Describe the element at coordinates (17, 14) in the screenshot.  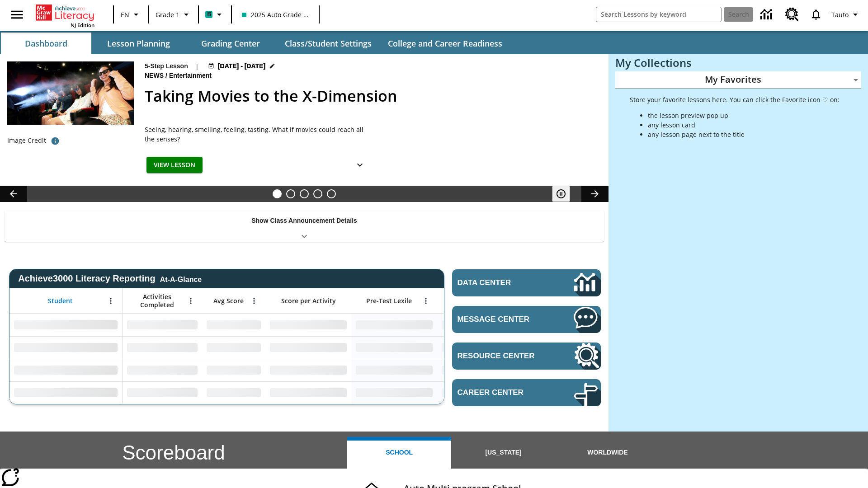
I see `button: Open side menu` at that location.